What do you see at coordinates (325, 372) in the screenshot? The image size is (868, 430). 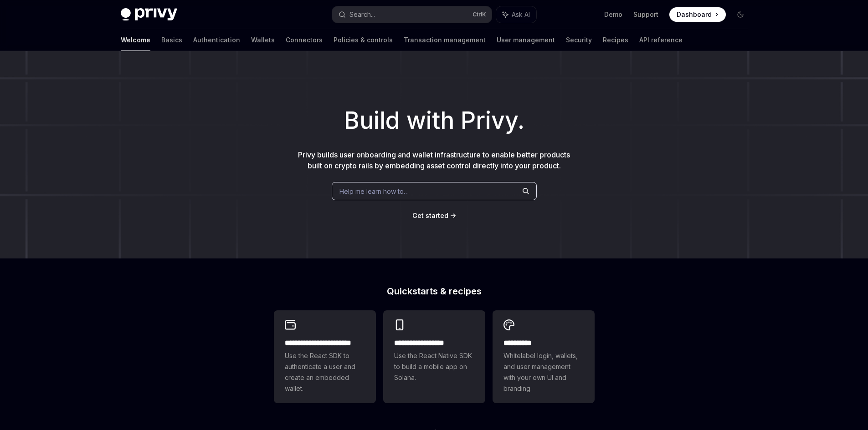 I see `span: Use the React SDK to authenticate a user and create an embedded wallet.` at bounding box center [325, 372].